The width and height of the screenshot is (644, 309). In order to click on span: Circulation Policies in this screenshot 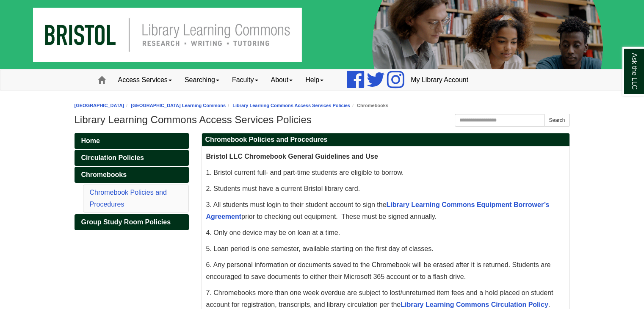, I will do `click(113, 157)`.